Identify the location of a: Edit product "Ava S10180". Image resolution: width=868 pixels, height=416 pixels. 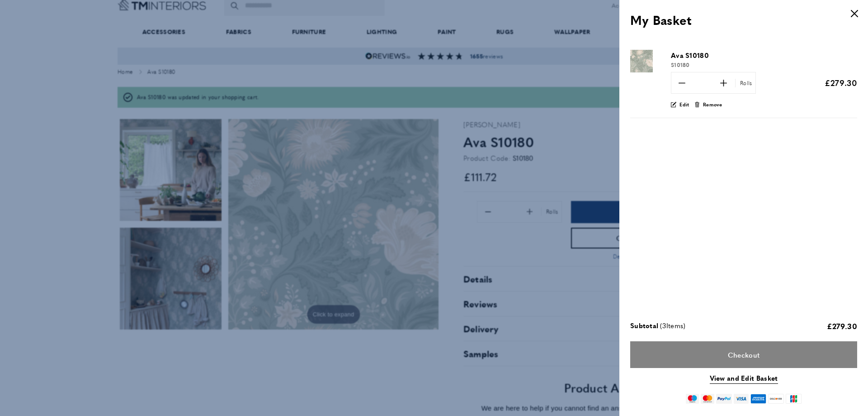
(680, 105).